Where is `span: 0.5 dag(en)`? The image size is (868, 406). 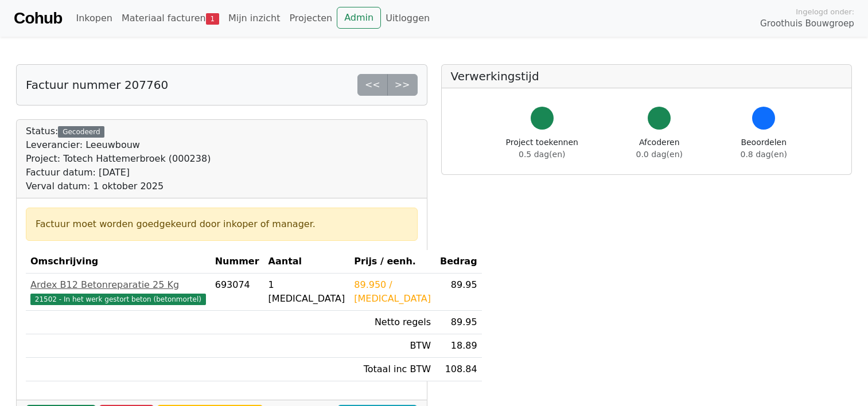 span: 0.5 dag(en) is located at coordinates (541, 154).